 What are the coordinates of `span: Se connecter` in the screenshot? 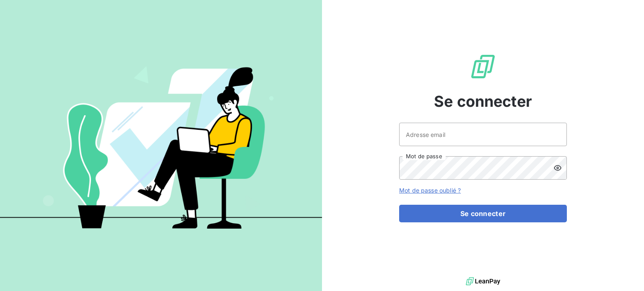 It's located at (483, 101).